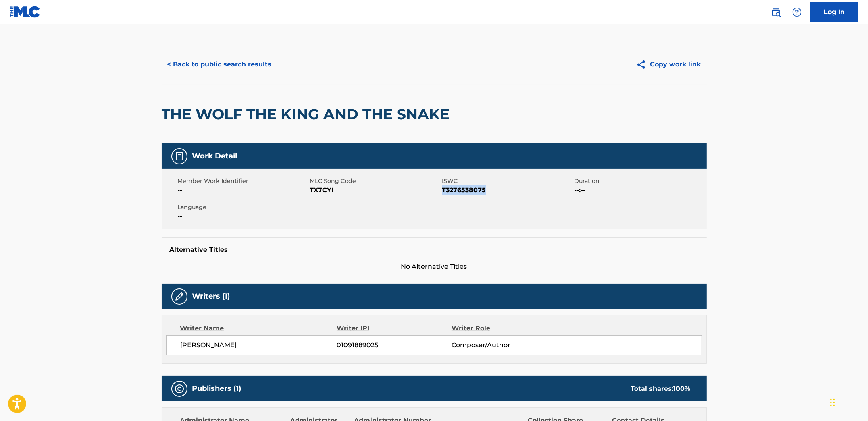 The width and height of the screenshot is (868, 421). Describe the element at coordinates (503, 346) in the screenshot. I see `span: Composer/Author` at that location.